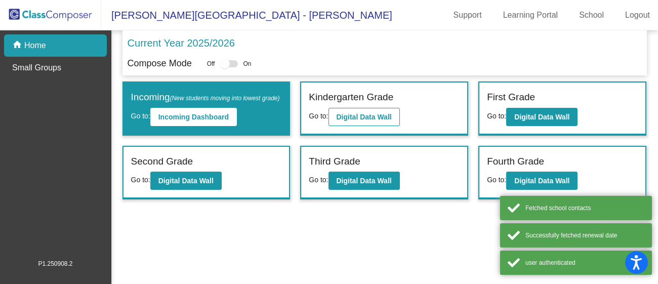 The height and width of the screenshot is (284, 658). I want to click on b: Incoming Dashboard, so click(193, 117).